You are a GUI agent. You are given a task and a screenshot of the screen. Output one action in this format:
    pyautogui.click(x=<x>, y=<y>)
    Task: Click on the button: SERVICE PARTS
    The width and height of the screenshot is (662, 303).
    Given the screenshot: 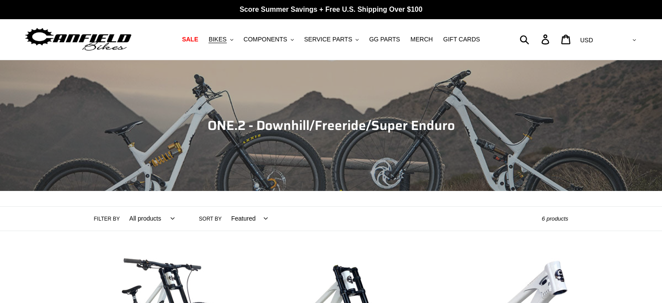 What is the action you would take?
    pyautogui.click(x=331, y=39)
    